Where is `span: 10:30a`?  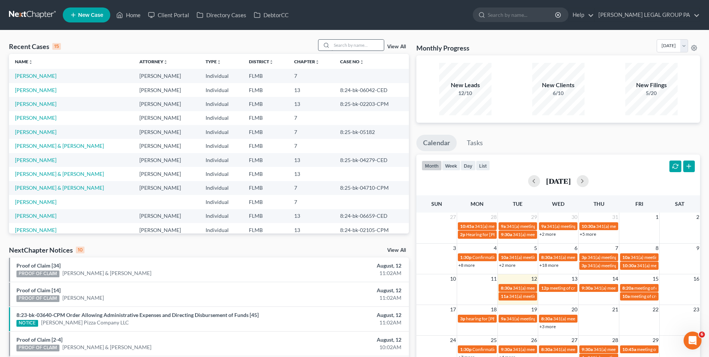
span: 10:30a is located at coordinates (629, 265).